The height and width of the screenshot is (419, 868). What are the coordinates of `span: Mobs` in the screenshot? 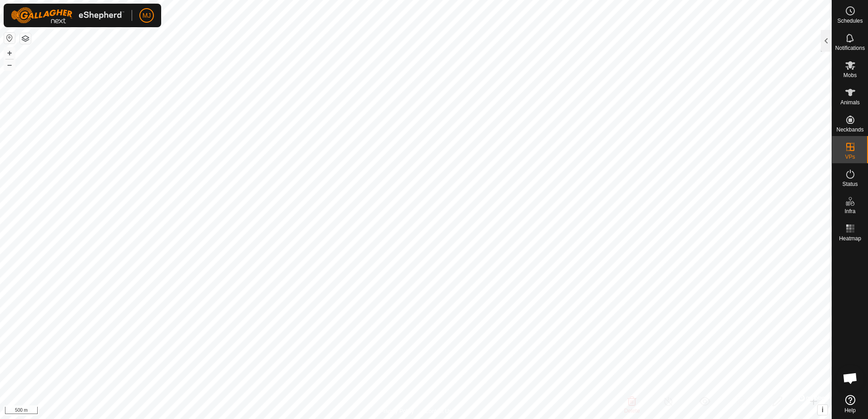 It's located at (850, 75).